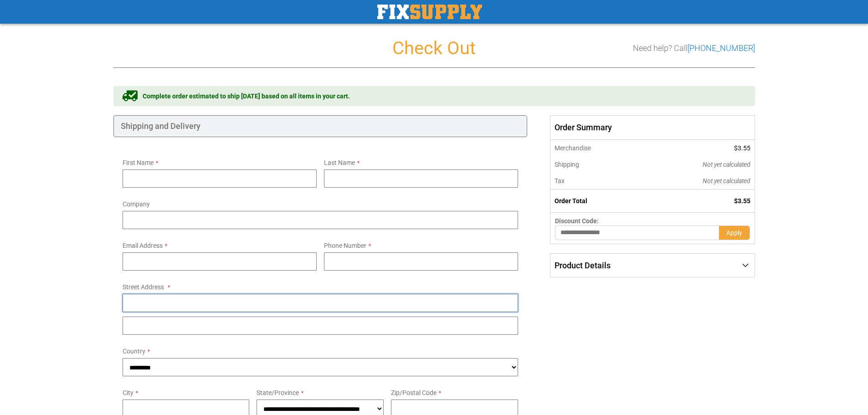 Image resolution: width=868 pixels, height=415 pixels. What do you see at coordinates (577, 221) in the screenshot?
I see `span: Discount Code:` at bounding box center [577, 221].